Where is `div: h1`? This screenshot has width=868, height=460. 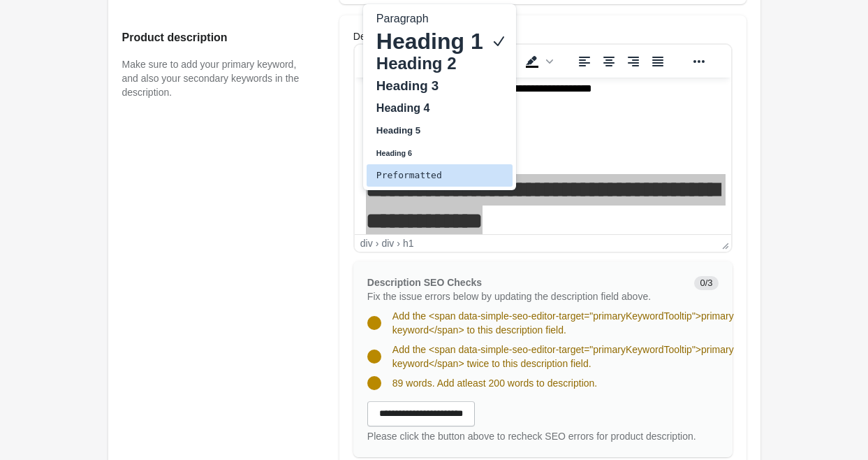 div: h1 is located at coordinates (408, 243).